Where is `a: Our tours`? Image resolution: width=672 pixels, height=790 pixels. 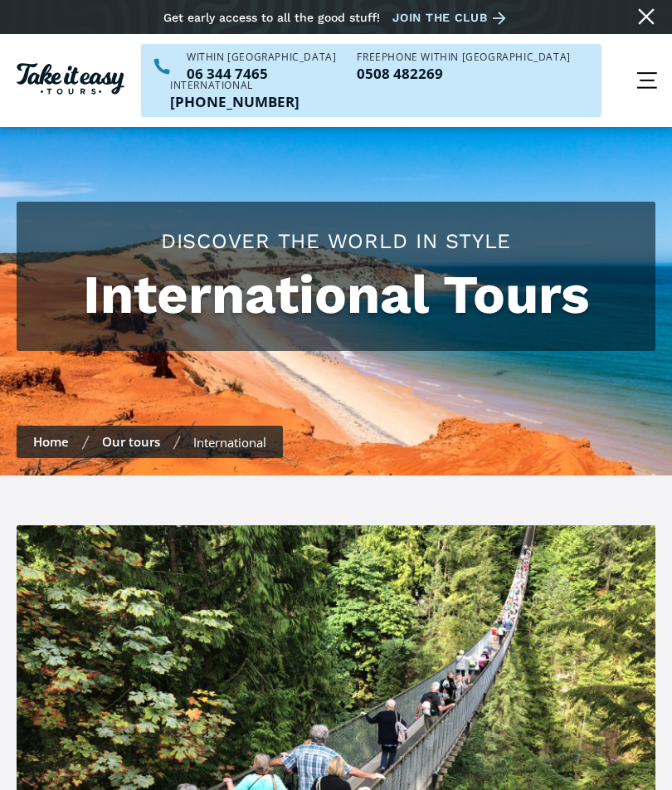
a: Our tours is located at coordinates (131, 441).